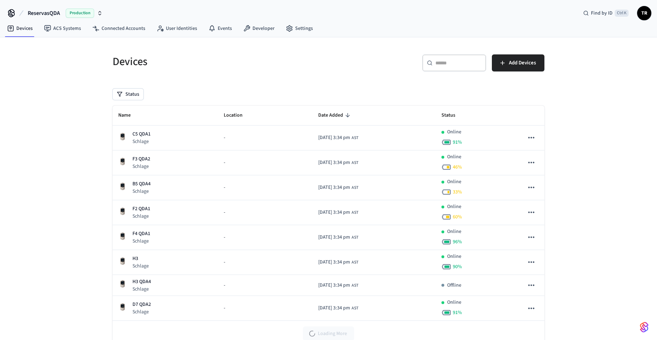 This screenshot has width=657, height=340. Describe the element at coordinates (129, 115) in the screenshot. I see `span: Name` at that location.